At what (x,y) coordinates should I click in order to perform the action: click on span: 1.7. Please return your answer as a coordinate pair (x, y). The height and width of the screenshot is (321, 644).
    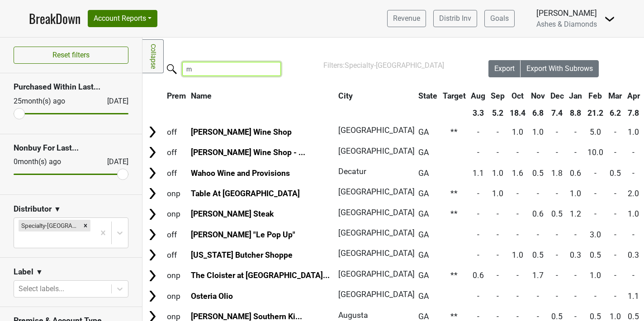
    Looking at the image, I should click on (538, 275).